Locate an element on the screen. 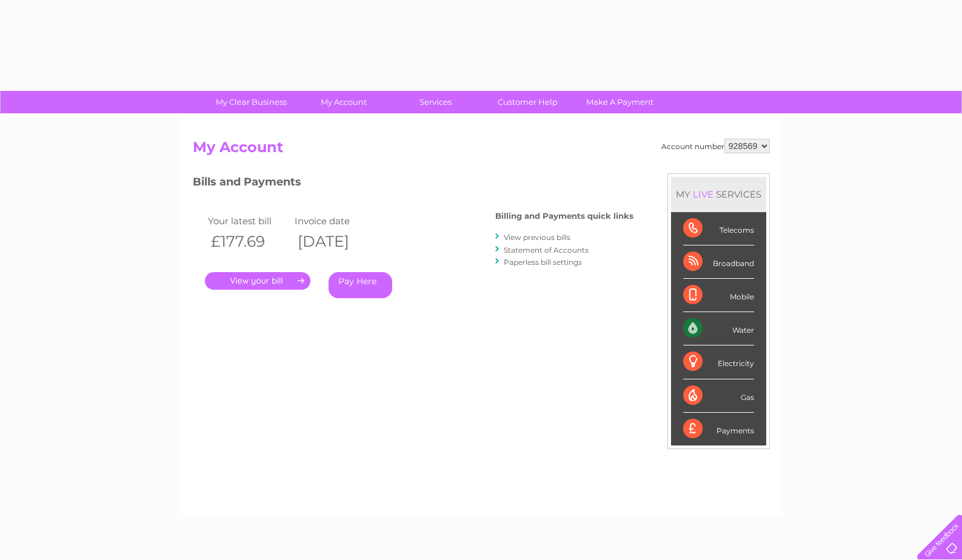 This screenshot has width=962, height=560. div: Mobile is located at coordinates (719, 295).